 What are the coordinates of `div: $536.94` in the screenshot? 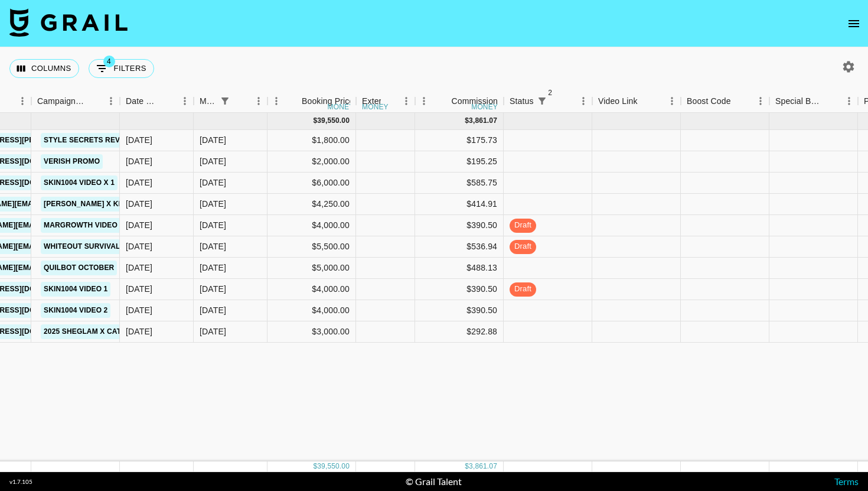 It's located at (460, 247).